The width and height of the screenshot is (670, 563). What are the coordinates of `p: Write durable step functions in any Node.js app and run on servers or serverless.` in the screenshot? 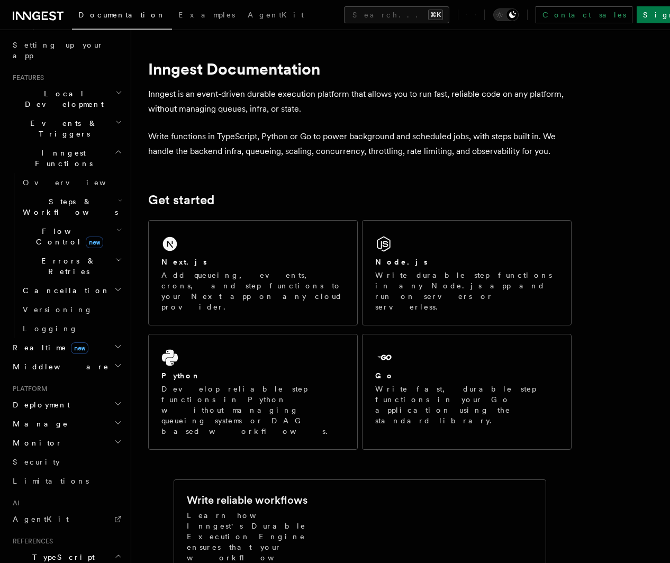 It's located at (466, 291).